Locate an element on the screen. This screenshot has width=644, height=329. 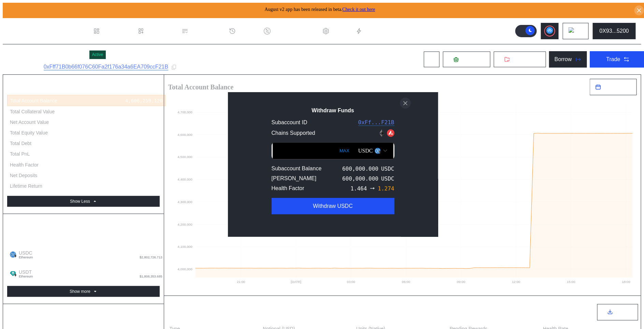
text: 4,200,000 is located at coordinates (185, 224).